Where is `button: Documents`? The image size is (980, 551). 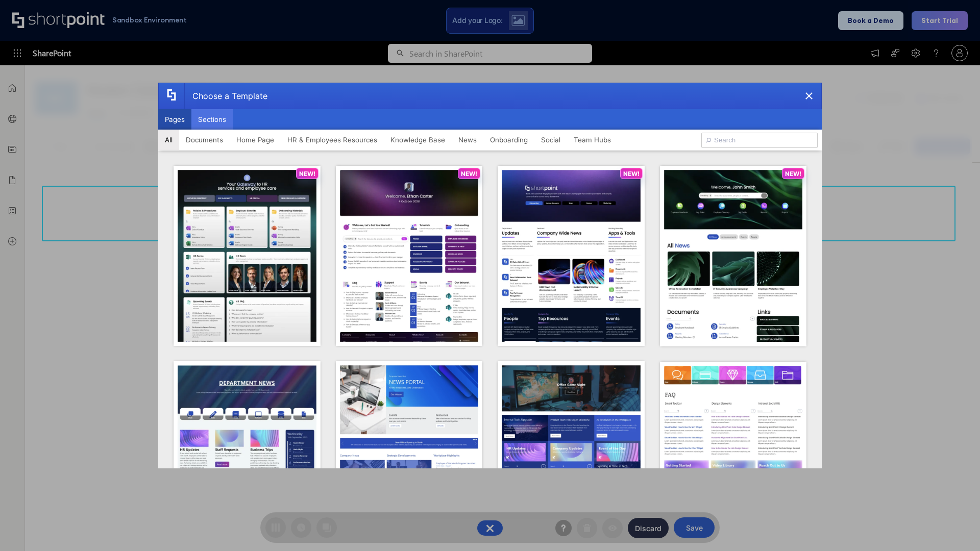 button: Documents is located at coordinates (204, 140).